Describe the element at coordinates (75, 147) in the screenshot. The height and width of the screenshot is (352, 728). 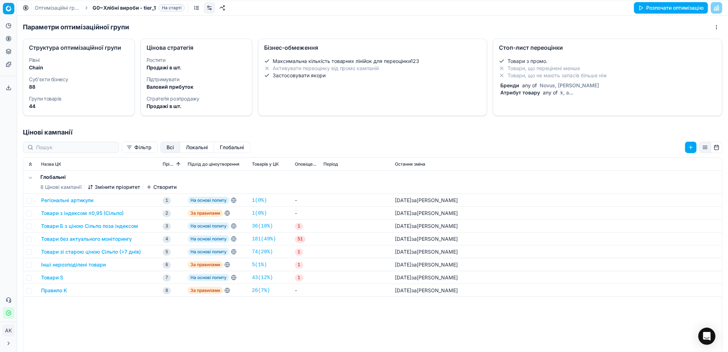
I see `input: Пошук` at that location.